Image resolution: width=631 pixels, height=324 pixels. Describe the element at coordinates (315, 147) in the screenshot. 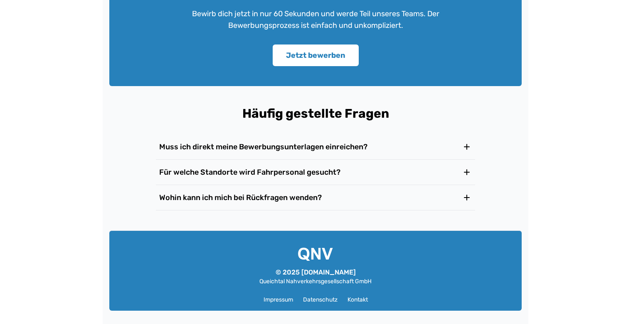

I see `button: Muss ich direkt meine Bewerbungsunterlagen einreichen?` at that location.